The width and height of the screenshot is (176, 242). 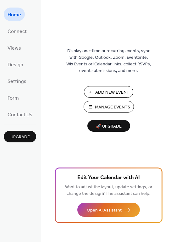 What do you see at coordinates (20, 136) in the screenshot?
I see `button: Upgrade` at bounding box center [20, 136].